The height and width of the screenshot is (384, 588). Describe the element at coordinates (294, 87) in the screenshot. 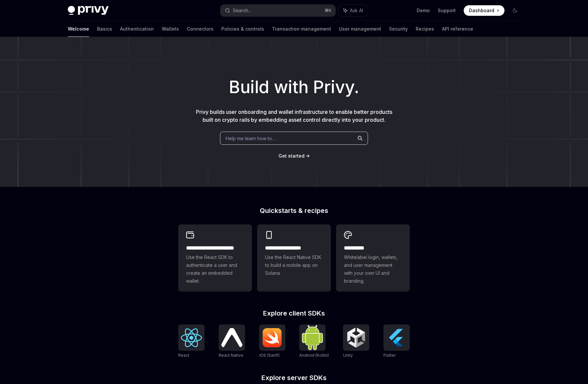

I see `h1: Build with Privy.` at that location.